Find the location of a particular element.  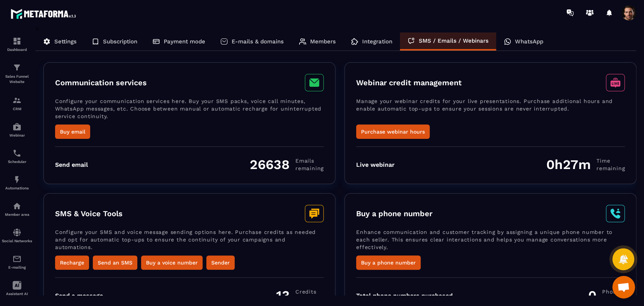

div: Send email is located at coordinates (71, 164).